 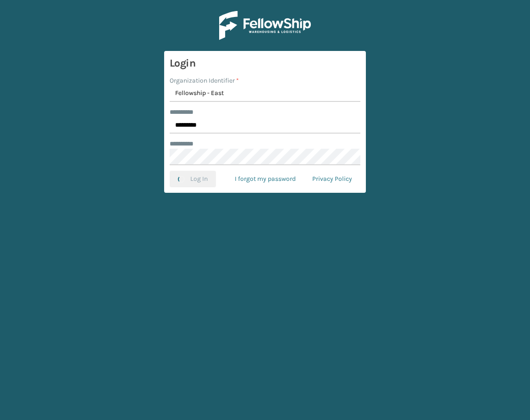 I want to click on a: I forgot my password, so click(x=265, y=179).